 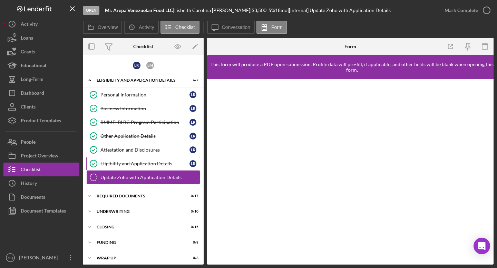 What do you see at coordinates (41, 121) in the screenshot?
I see `a: Product Templates` at bounding box center [41, 121].